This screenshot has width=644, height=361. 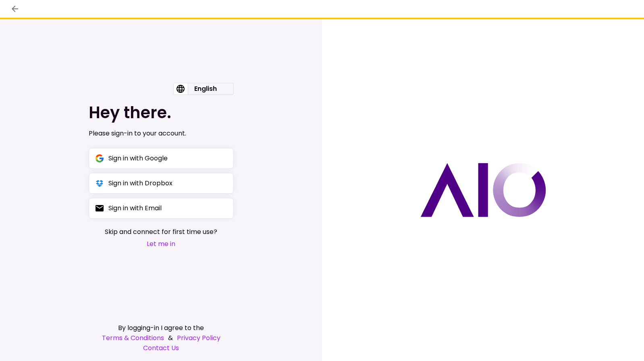 I want to click on a: Privacy Policy, so click(x=198, y=338).